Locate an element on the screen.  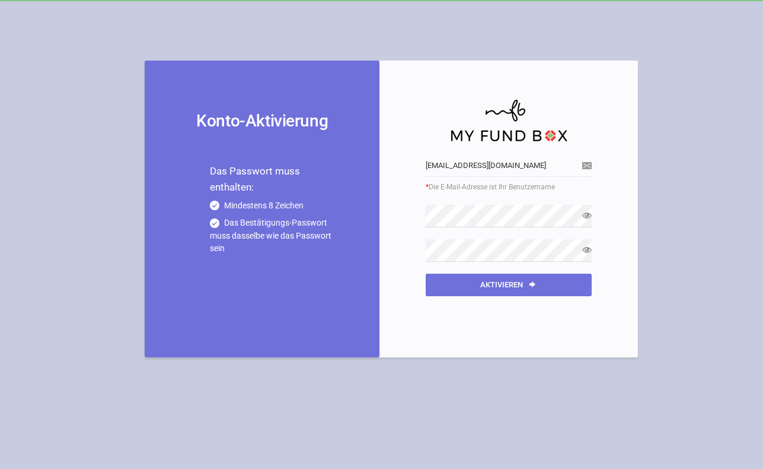
img: mfboff.png is located at coordinates (509, 117).